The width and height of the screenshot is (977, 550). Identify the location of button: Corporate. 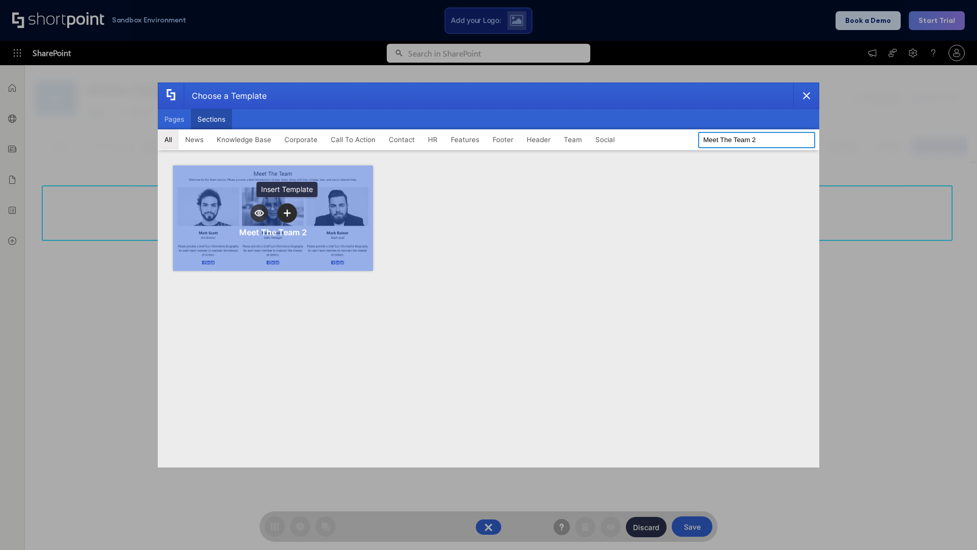
(301, 139).